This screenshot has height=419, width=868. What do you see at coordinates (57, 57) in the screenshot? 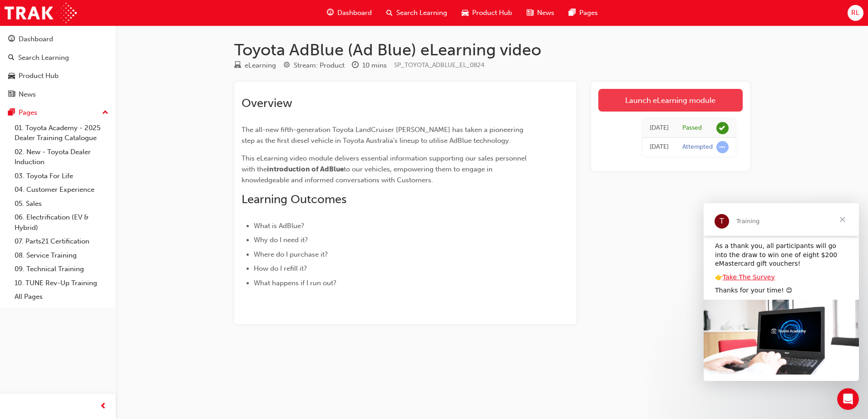
I see `a: Search Learning` at bounding box center [57, 57].